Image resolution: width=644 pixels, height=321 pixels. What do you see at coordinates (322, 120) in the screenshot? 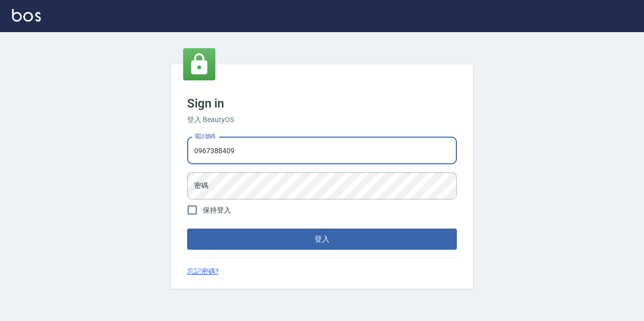
I see `h6: 登入 BeautyOS` at bounding box center [322, 120].